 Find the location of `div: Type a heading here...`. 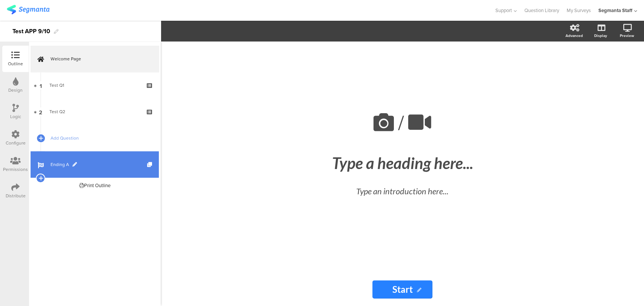

div: Type a heading here... is located at coordinates (403, 163).